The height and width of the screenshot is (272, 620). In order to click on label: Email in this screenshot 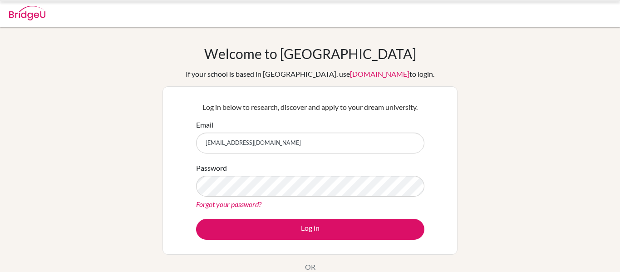, I will do `click(205, 125)`.